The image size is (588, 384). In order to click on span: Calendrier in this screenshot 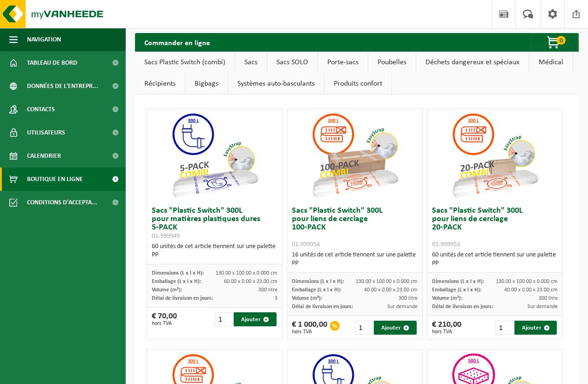, I will do `click(44, 156)`.